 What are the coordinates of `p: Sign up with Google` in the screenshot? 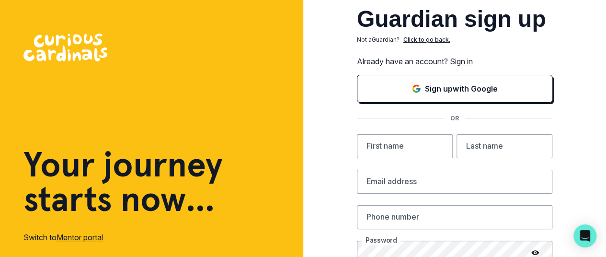 It's located at (461, 89).